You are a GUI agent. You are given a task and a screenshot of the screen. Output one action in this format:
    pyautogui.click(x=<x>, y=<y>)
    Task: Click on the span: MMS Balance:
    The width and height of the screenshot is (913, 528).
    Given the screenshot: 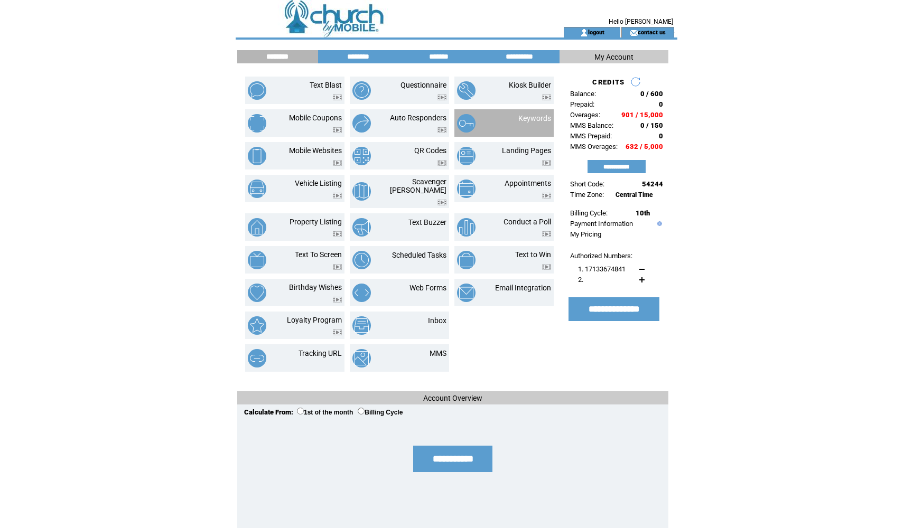 What is the action you would take?
    pyautogui.click(x=591, y=125)
    